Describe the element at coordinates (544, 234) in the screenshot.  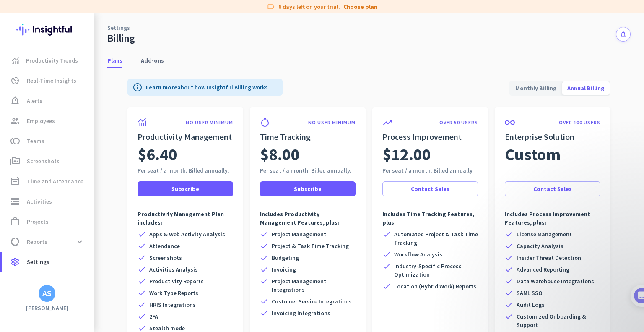
I see `span: License Management` at that location.